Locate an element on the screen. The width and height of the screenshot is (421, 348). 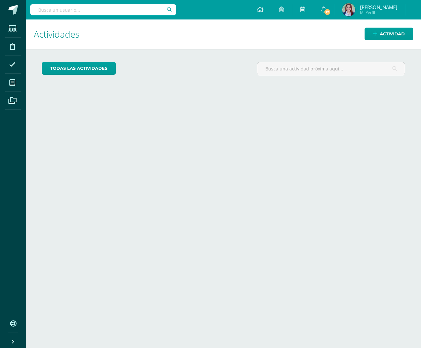
img: d7be4c7264bbc3b84d6a485b397438d1.png is located at coordinates (349, 10).